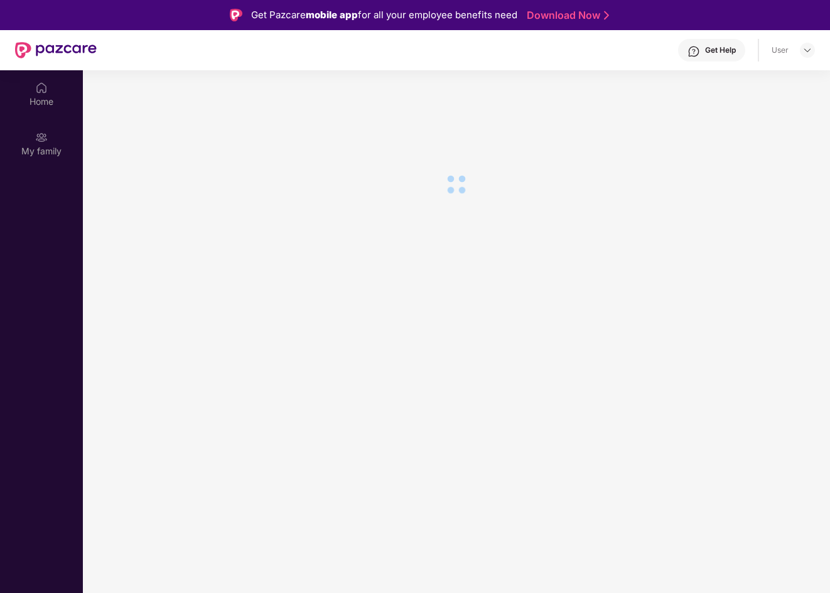 This screenshot has height=593, width=830. What do you see at coordinates (236, 15) in the screenshot?
I see `img: Logo` at bounding box center [236, 15].